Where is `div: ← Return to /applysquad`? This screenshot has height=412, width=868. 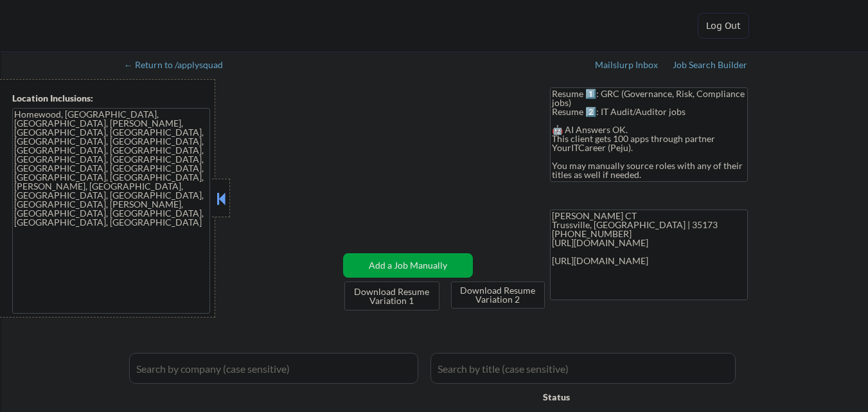 div: ← Return to /applysquad is located at coordinates (180, 65).